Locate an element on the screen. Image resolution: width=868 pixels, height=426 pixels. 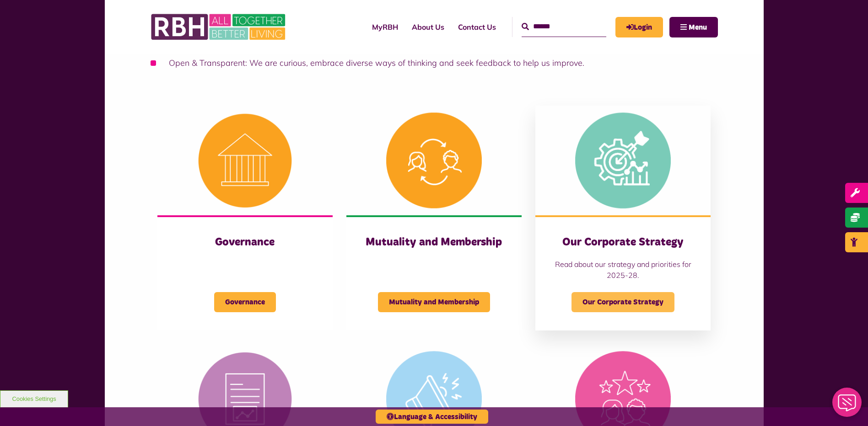
a: Contact Us is located at coordinates (477, 27).